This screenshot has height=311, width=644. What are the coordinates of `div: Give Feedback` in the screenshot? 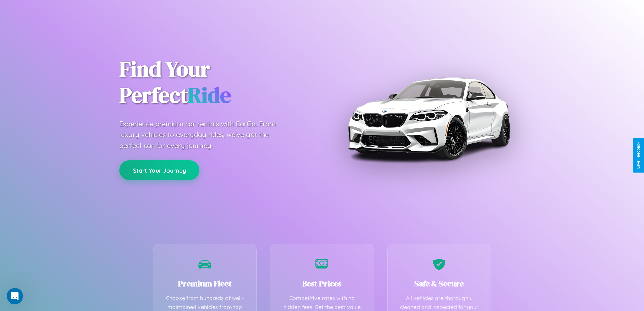 It's located at (638, 155).